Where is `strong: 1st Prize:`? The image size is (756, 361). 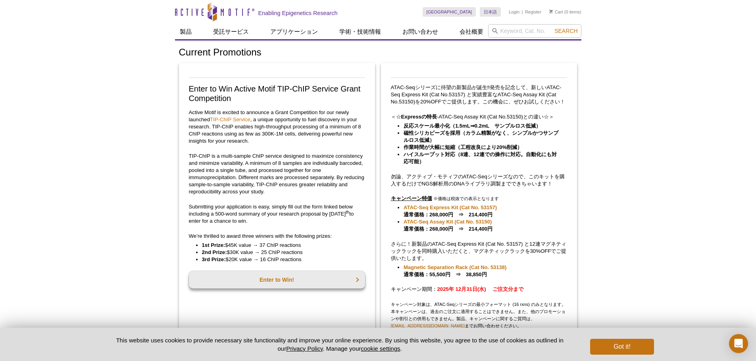
strong: 1st Prize: is located at coordinates (213, 245).